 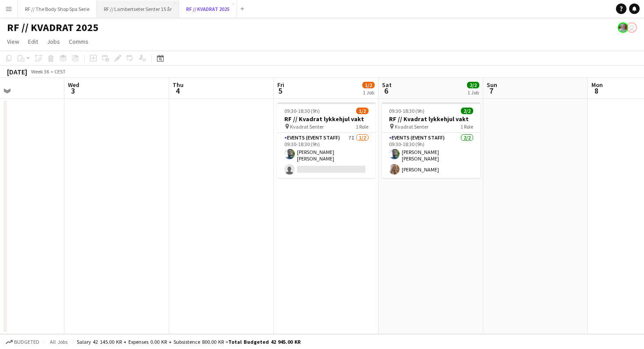 I want to click on a: Edit, so click(x=33, y=42).